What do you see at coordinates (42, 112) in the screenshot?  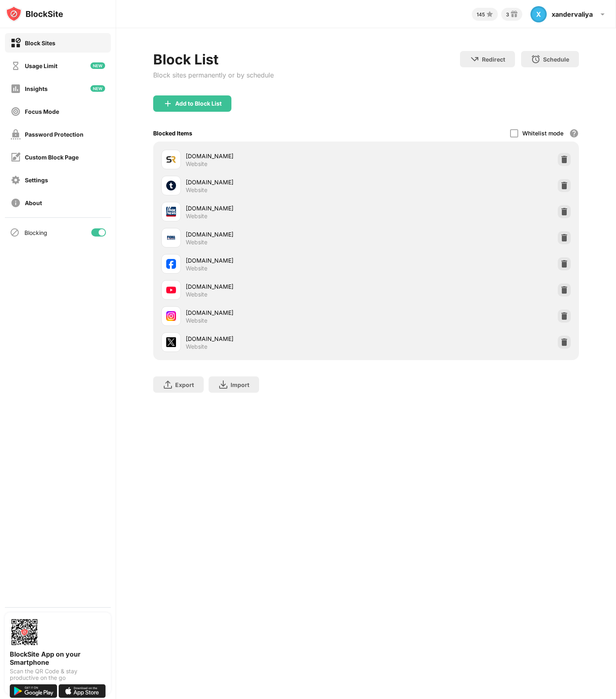 I see `div: Focus Mode` at bounding box center [42, 112].